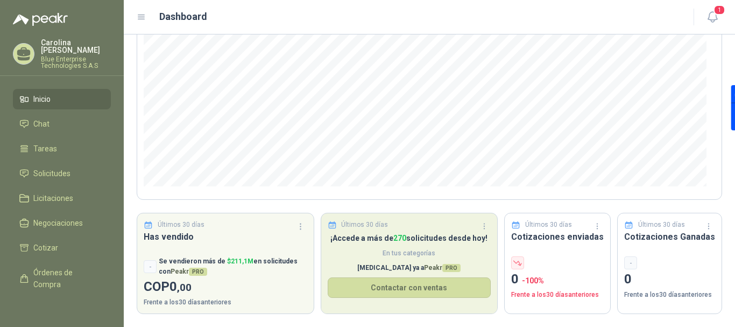  What do you see at coordinates (410, 238) in the screenshot?
I see `p: ¡Accede a más de solicitudes desde hoy!` at bounding box center [410, 238].